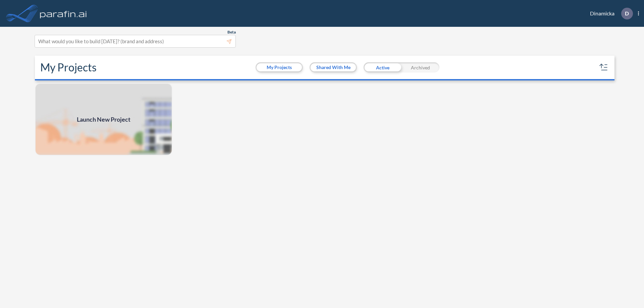  Describe the element at coordinates (420, 67) in the screenshot. I see `div: Archived` at that location.